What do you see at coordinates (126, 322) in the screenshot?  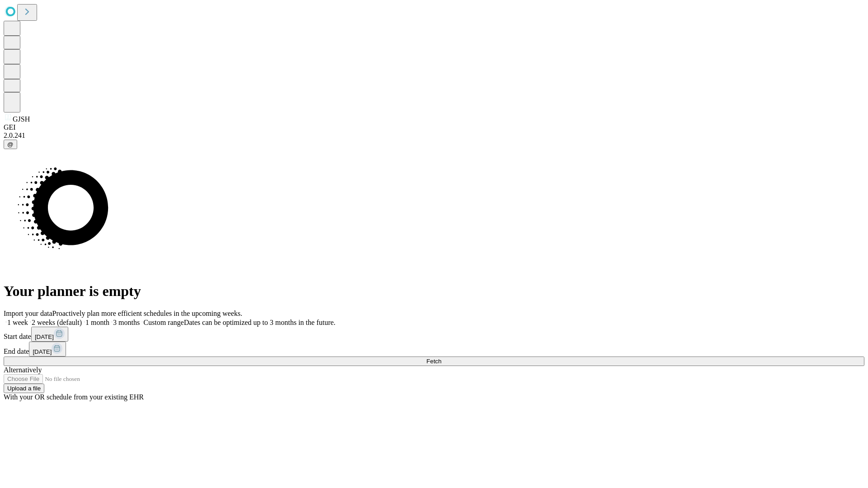 I see `span: 3 months` at bounding box center [126, 322].